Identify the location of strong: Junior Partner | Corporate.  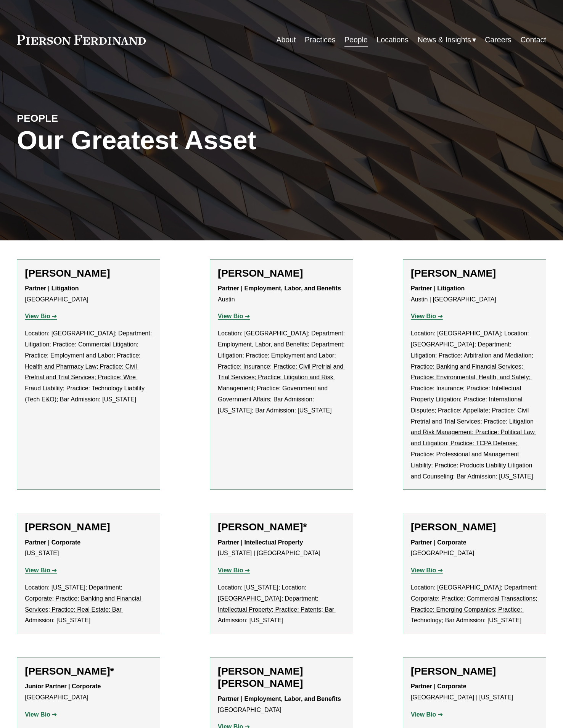
(62, 686).